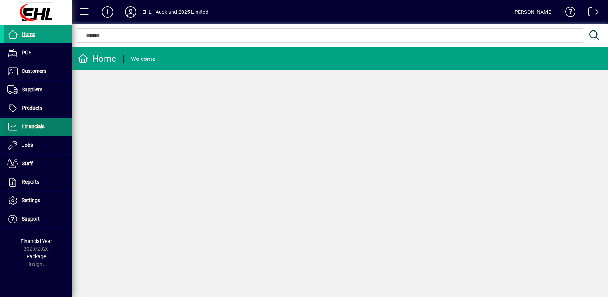 This screenshot has height=297, width=608. What do you see at coordinates (38, 108) in the screenshot?
I see `a: Products` at bounding box center [38, 108].